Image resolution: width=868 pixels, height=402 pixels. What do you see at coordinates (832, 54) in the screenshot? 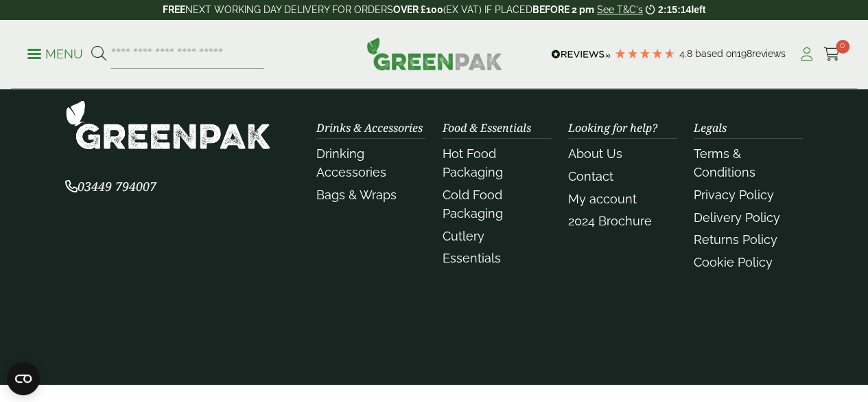
I see `i: Cart` at bounding box center [832, 54].